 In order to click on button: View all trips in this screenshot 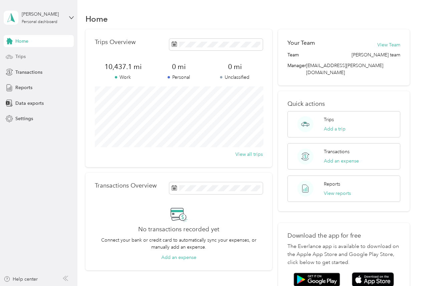, I will do `click(249, 154)`.